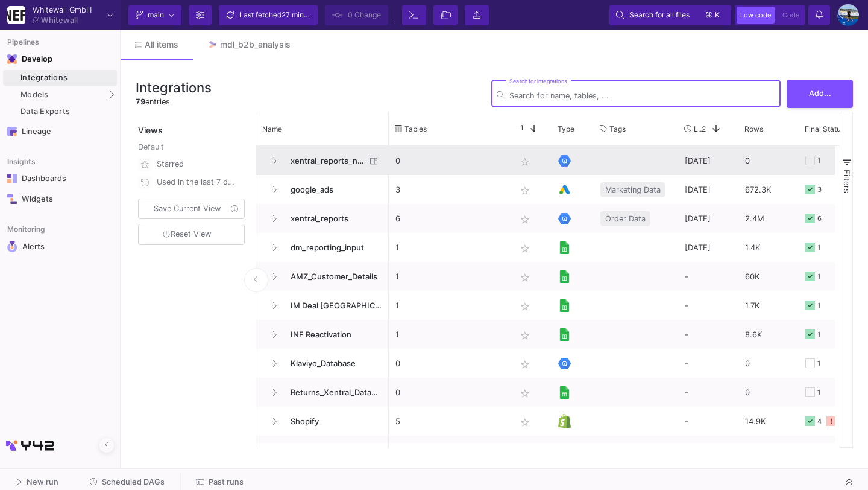  I want to click on a: Navigation iconDashboards, so click(60, 179).